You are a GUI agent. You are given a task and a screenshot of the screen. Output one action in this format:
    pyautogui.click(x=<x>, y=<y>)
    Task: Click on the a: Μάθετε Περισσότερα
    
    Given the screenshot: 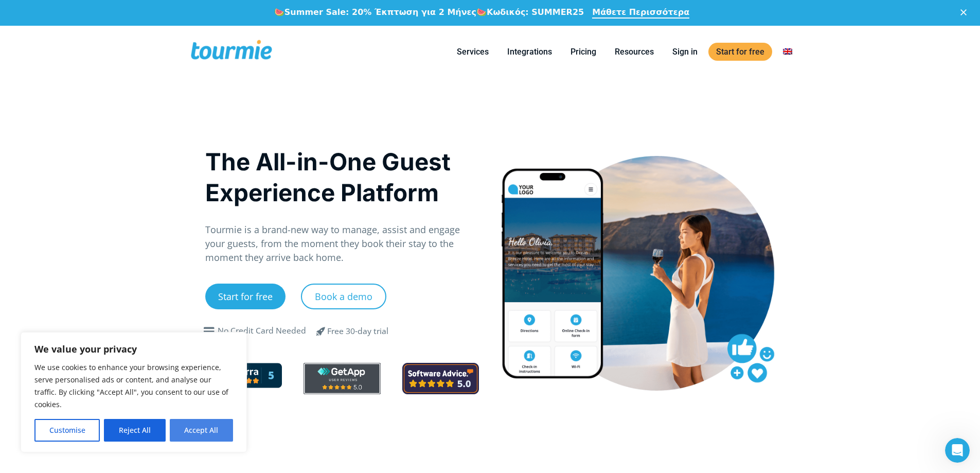 What is the action you would take?
    pyautogui.click(x=641, y=13)
    